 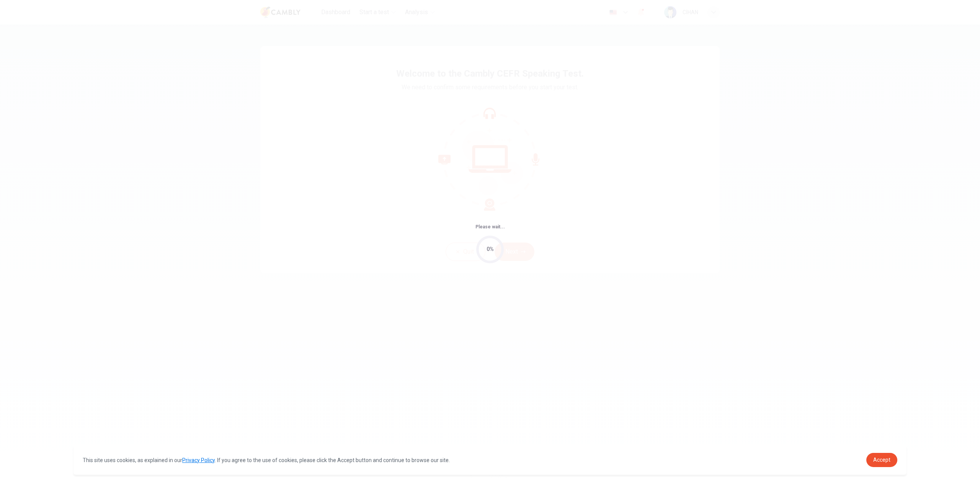 I want to click on a: dismiss cookie message, so click(x=882, y=460).